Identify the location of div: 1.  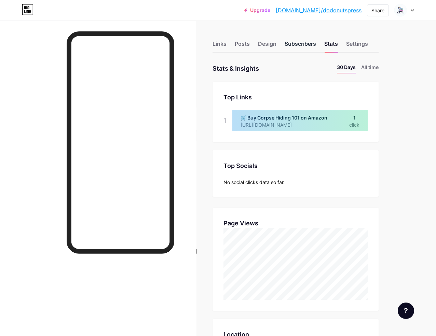
(225, 121).